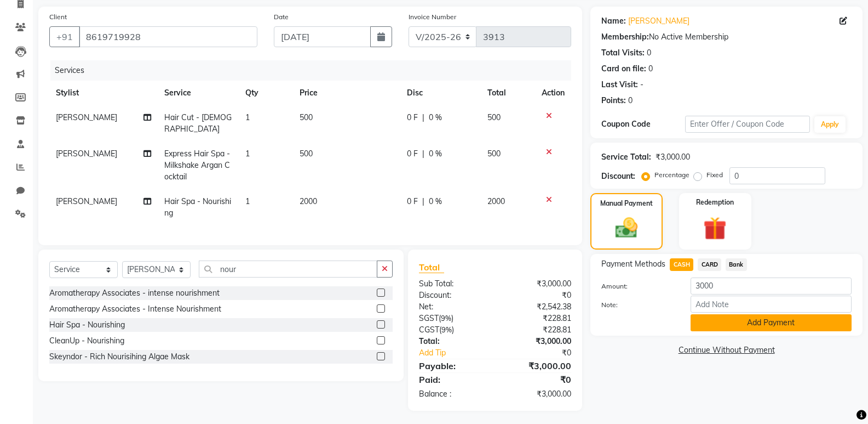  I want to click on span: CGST, so click(429, 329).